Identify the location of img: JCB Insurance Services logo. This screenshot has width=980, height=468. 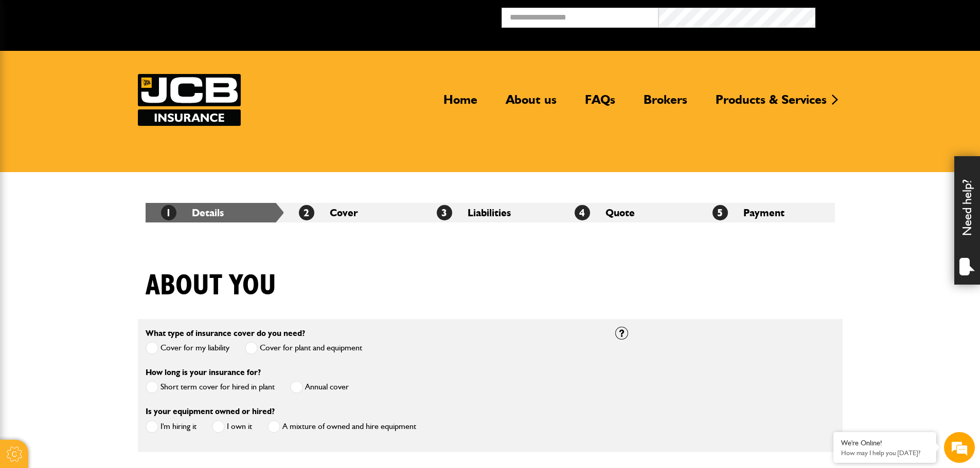
(189, 100).